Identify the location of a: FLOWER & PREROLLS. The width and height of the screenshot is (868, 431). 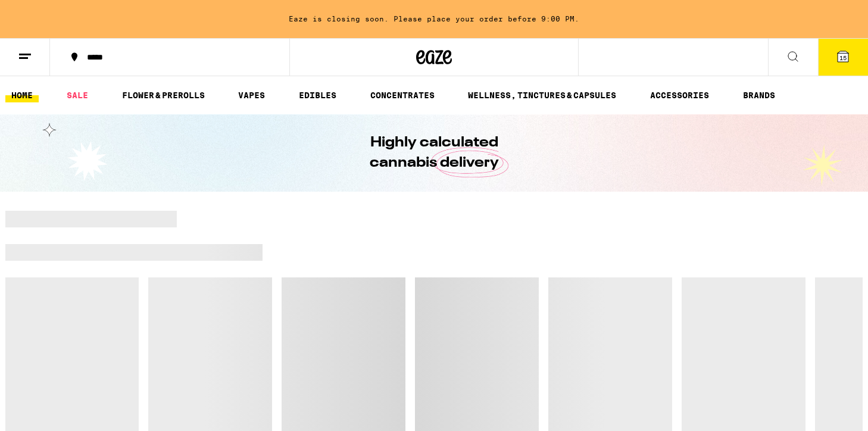
(163, 95).